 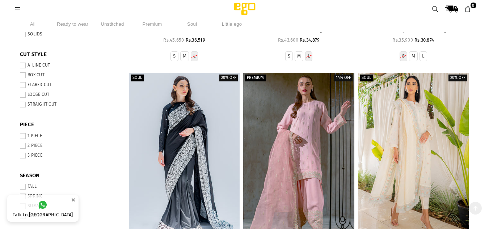 I want to click on label: 1 PIECE, so click(x=69, y=136).